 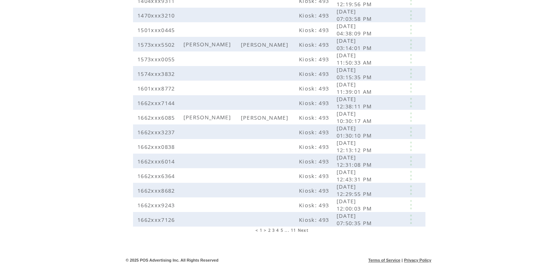 What do you see at coordinates (157, 59) in the screenshot?
I see `span: 1573xxx0055` at bounding box center [157, 59].